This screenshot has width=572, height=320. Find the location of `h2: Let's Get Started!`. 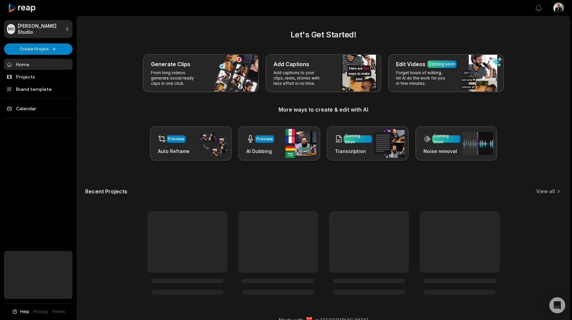

h2: Let's Get Started! is located at coordinates (323, 35).